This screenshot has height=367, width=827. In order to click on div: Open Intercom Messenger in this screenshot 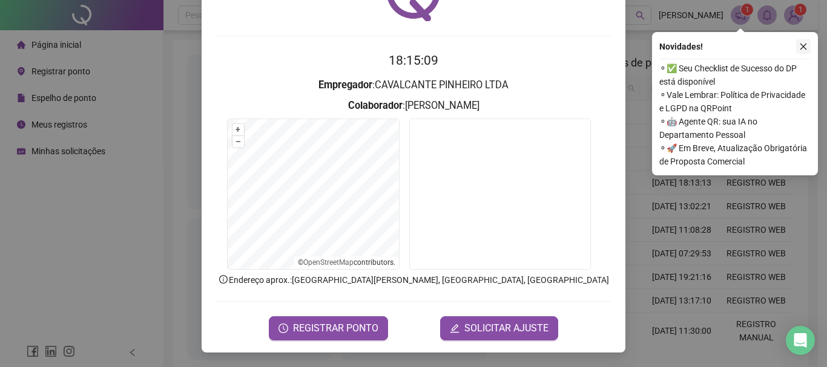, I will do `click(800, 341)`.